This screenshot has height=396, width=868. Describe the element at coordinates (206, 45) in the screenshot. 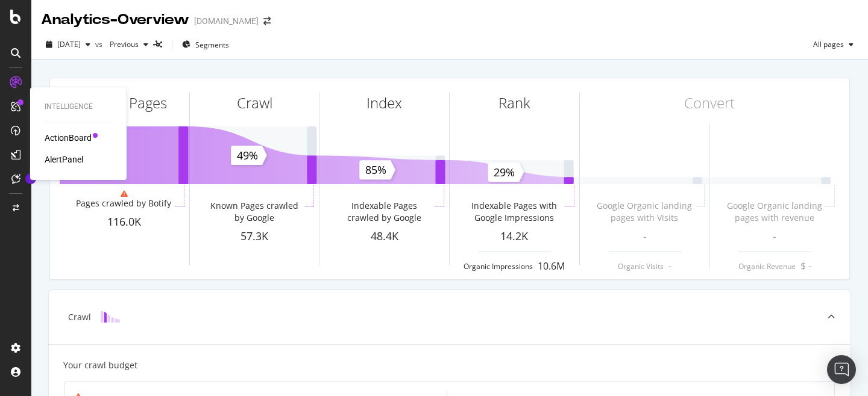

I see `button: Segments` at that location.